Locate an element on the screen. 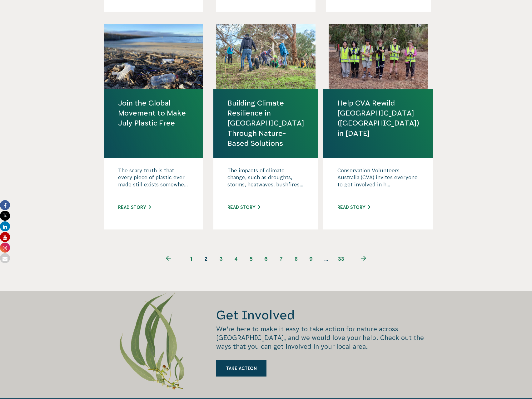 The image size is (532, 399). a: 4 is located at coordinates (236, 259).